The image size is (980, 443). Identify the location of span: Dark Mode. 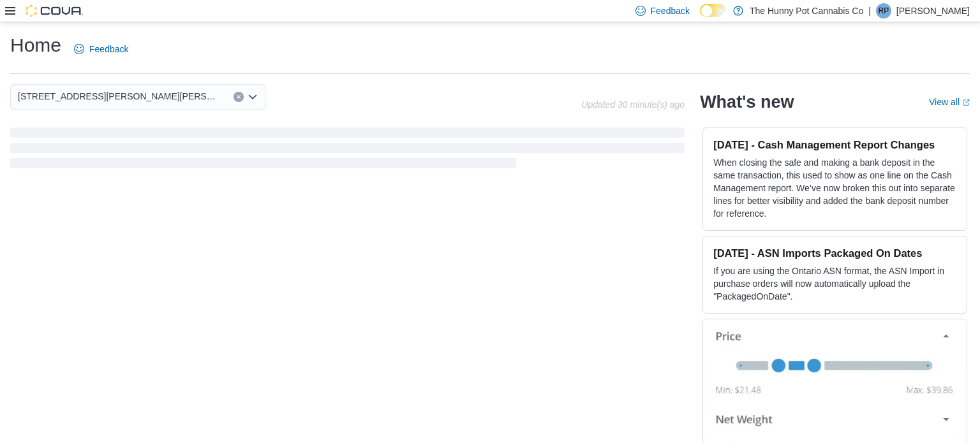
(700, 18).